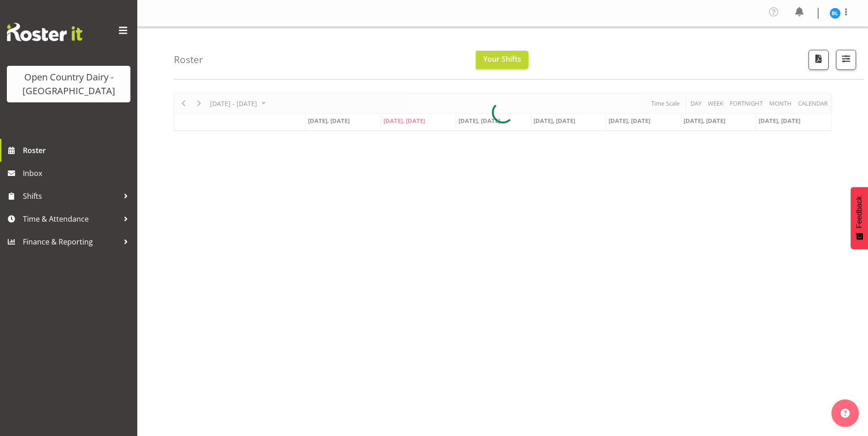 This screenshot has width=868, height=436. I want to click on img: help-xxl-2.png, so click(845, 413).